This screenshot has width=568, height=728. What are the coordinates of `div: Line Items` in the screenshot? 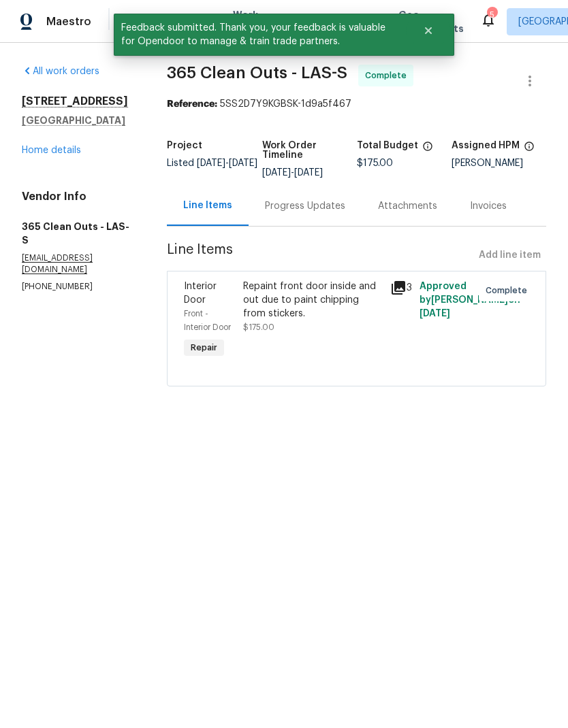 It's located at (208, 205).